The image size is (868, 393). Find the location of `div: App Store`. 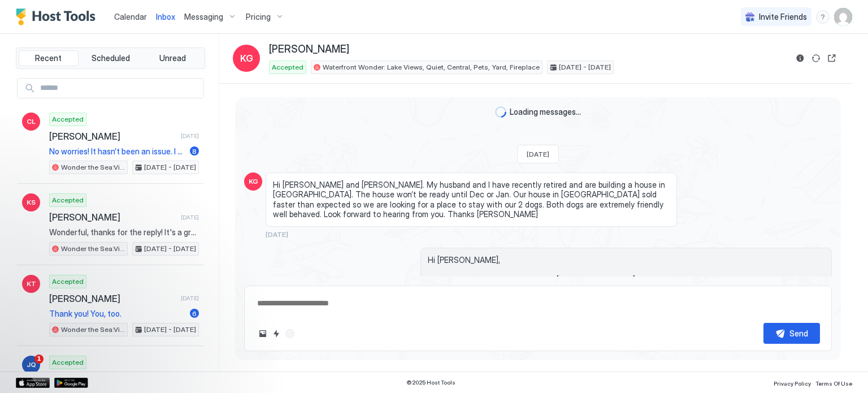

div: App Store is located at coordinates (33, 383).